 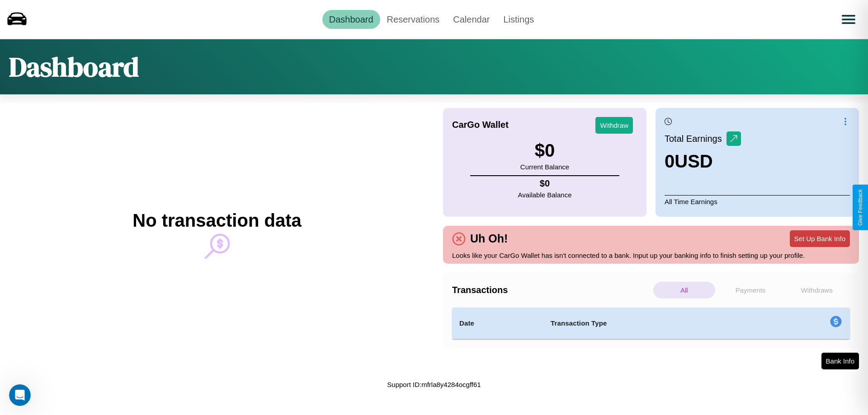 I want to click on h3: $ 0, so click(x=544, y=151).